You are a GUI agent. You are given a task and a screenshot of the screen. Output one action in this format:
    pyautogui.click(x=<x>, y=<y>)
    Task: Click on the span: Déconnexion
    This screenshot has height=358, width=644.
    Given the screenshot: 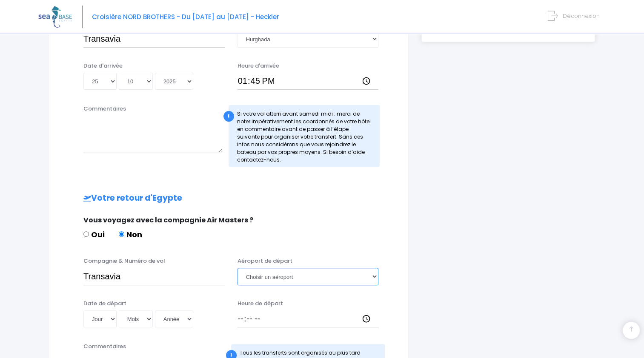 What is the action you would take?
    pyautogui.click(x=581, y=16)
    